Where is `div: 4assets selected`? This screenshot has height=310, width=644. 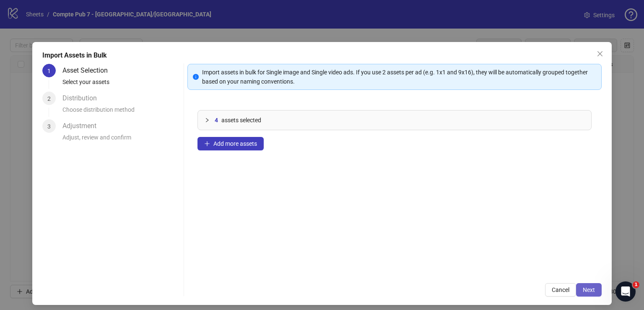
div: 4assets selected is located at coordinates (394, 120).